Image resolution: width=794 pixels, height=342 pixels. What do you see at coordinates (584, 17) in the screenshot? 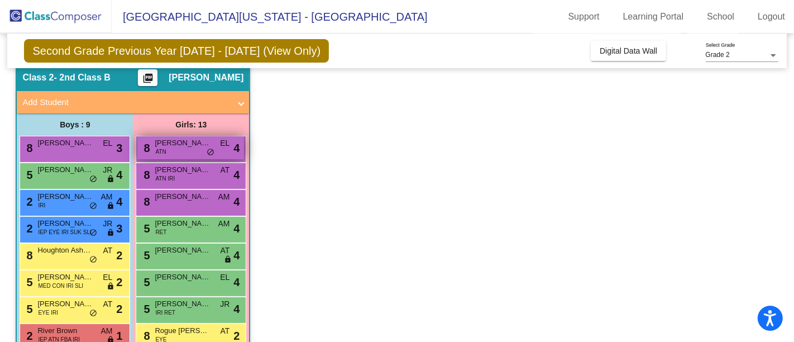
I see `a: Support` at bounding box center [584, 17].